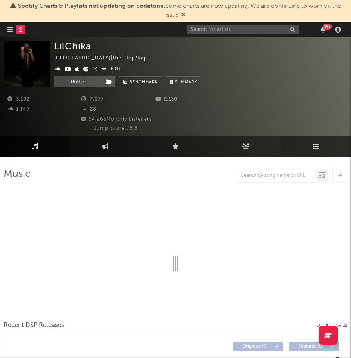  What do you see at coordinates (186, 82) in the screenshot?
I see `span: Summary` at bounding box center [186, 82].